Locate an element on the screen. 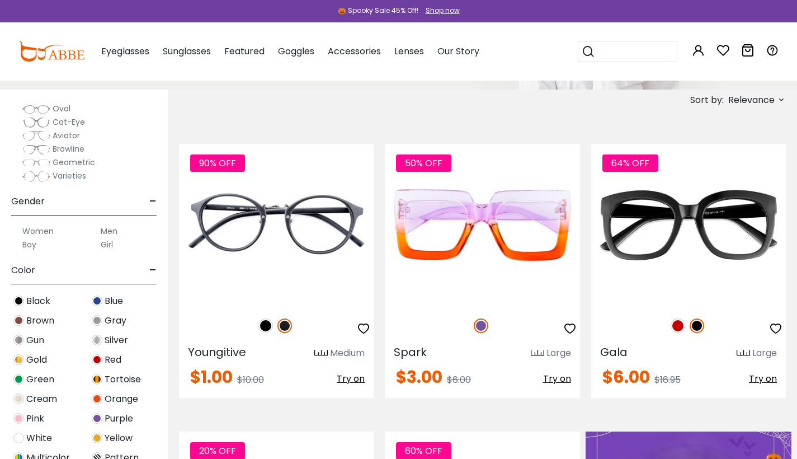 This screenshot has width=797, height=459. a: Purple Spark - Plastic ,Universal Bridge Fit is located at coordinates (482, 225).